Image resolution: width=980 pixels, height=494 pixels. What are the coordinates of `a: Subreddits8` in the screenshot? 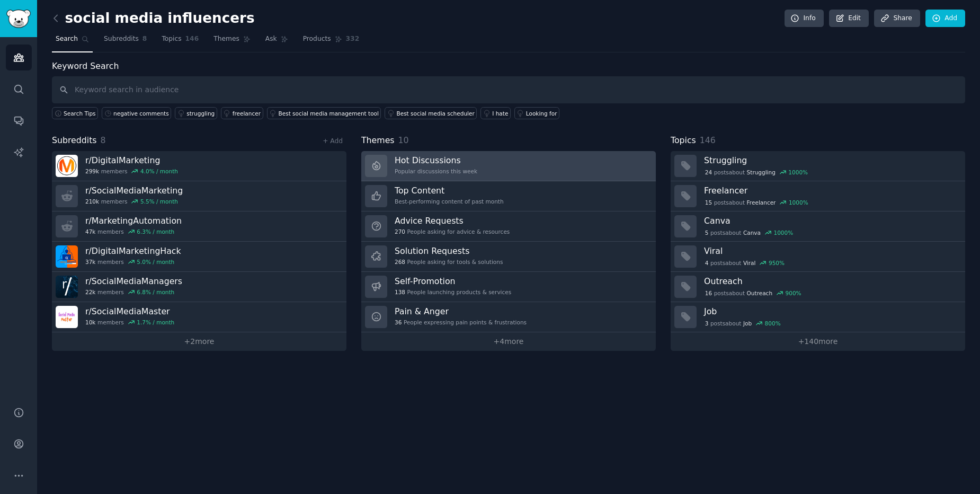 It's located at (125, 41).